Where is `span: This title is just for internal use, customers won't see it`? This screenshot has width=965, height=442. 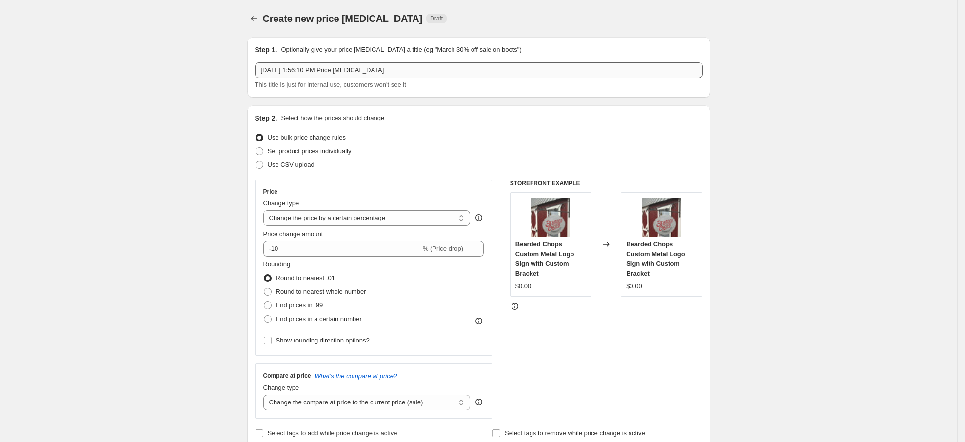
span: This title is just for internal use, customers won't see it is located at coordinates (331, 84).